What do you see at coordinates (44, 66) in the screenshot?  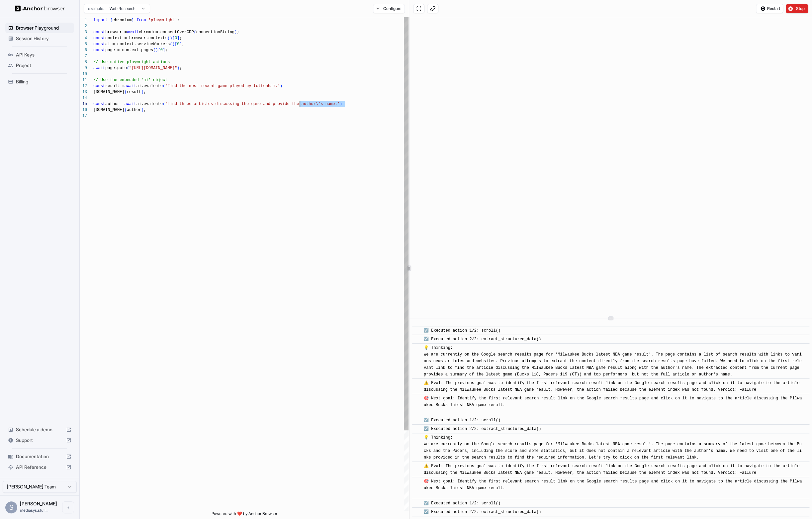 I see `span: Project` at bounding box center [44, 66].